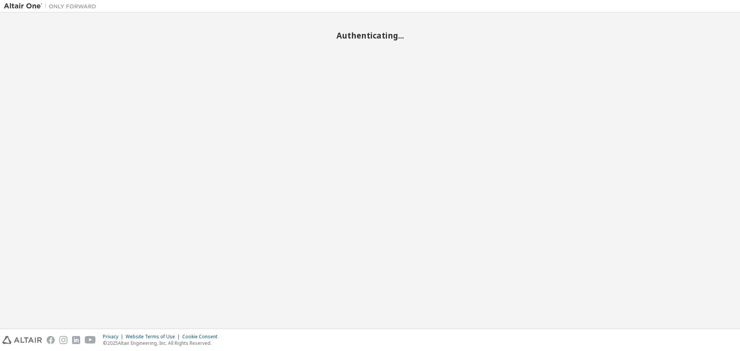 The height and width of the screenshot is (351, 740). I want to click on img: instagram.svg, so click(63, 340).